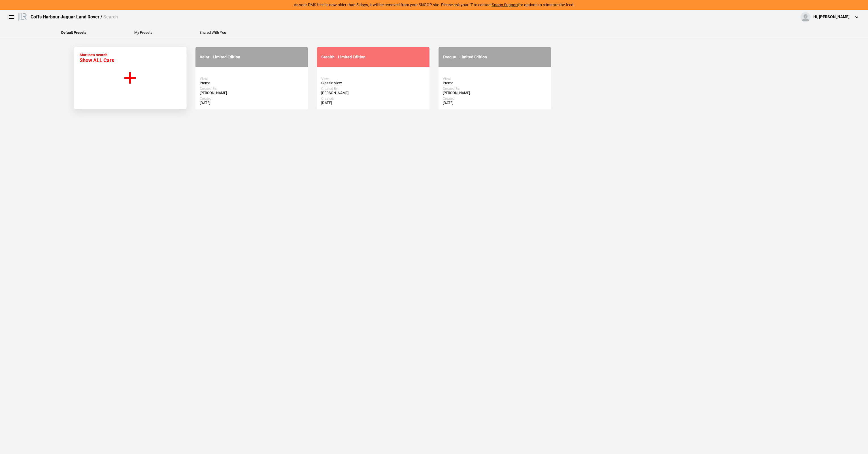 The image size is (868, 454). Describe the element at coordinates (110, 17) in the screenshot. I see `span: Search` at that location.